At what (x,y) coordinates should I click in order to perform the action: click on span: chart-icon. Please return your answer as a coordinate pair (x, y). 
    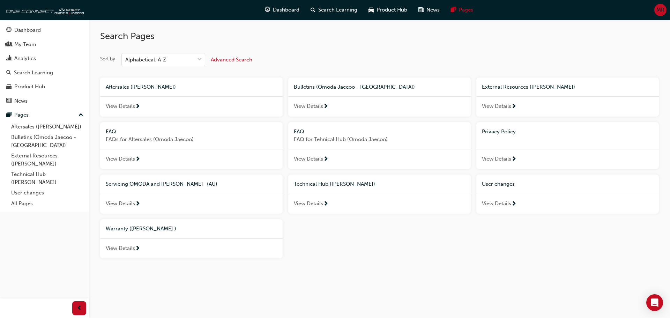
    Looking at the image, I should click on (9, 59).